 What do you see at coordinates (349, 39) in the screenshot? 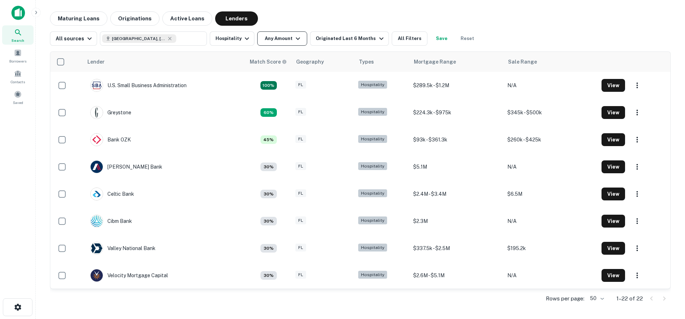
I see `button: Originated Last 6 Months` at bounding box center [349, 39].